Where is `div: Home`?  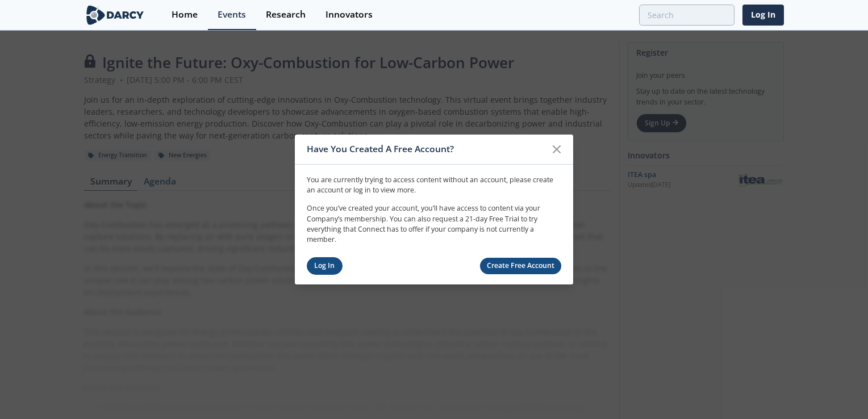
div: Home is located at coordinates (184, 14).